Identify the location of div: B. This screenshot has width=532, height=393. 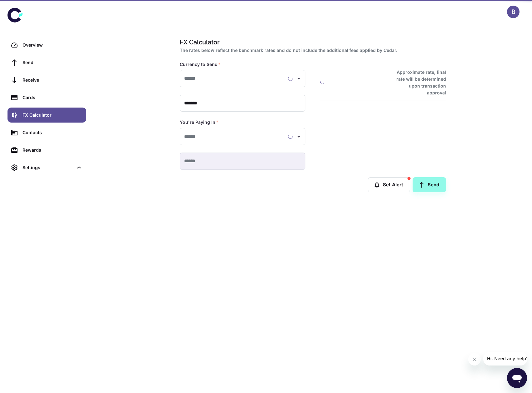
(513, 12).